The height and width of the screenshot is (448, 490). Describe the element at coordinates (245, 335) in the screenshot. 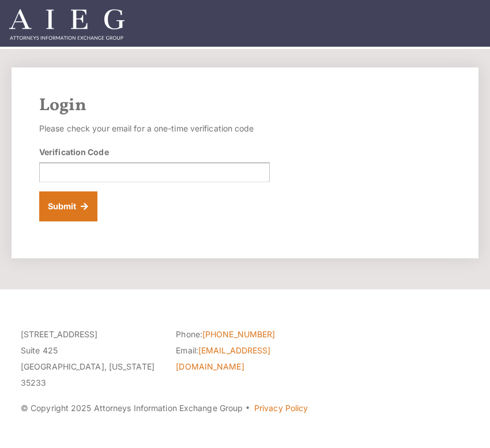

I see `li: Phone:` at that location.